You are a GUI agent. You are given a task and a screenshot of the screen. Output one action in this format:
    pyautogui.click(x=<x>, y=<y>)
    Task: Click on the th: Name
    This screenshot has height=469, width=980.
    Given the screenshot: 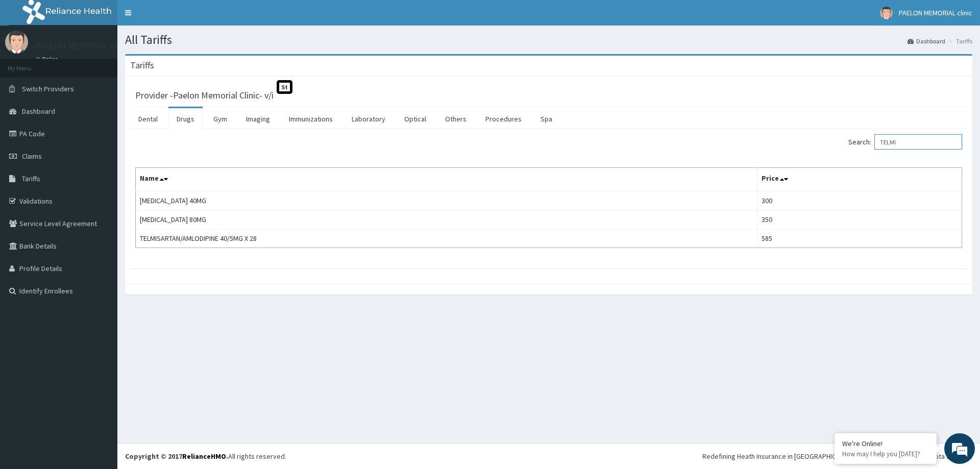 What is the action you would take?
    pyautogui.click(x=446, y=179)
    